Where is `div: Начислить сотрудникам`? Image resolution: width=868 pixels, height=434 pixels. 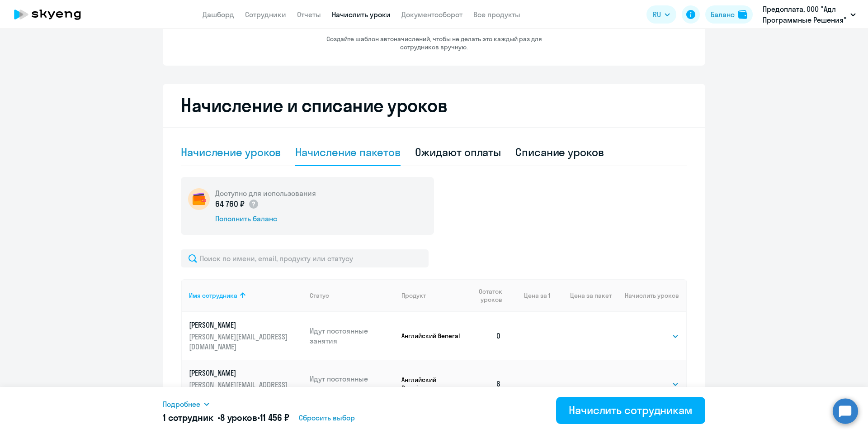
div: Начислить сотрудникам is located at coordinates (631, 410).